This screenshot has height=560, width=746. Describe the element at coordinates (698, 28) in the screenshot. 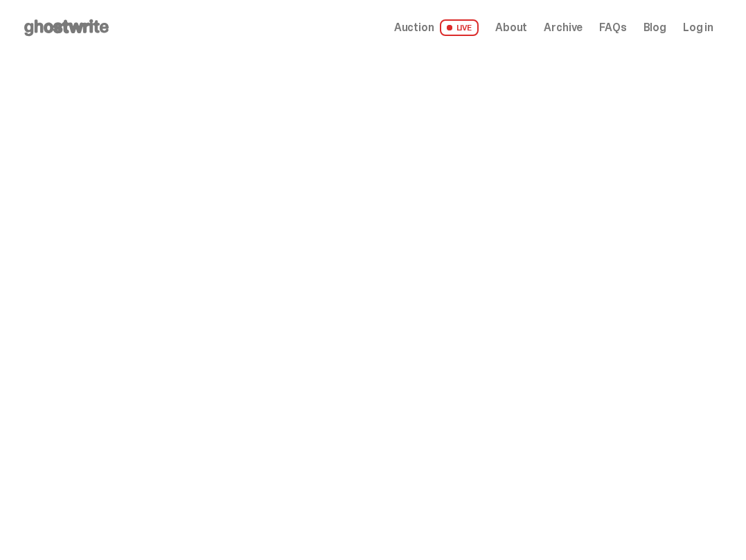

I see `span: Log in` at that location.